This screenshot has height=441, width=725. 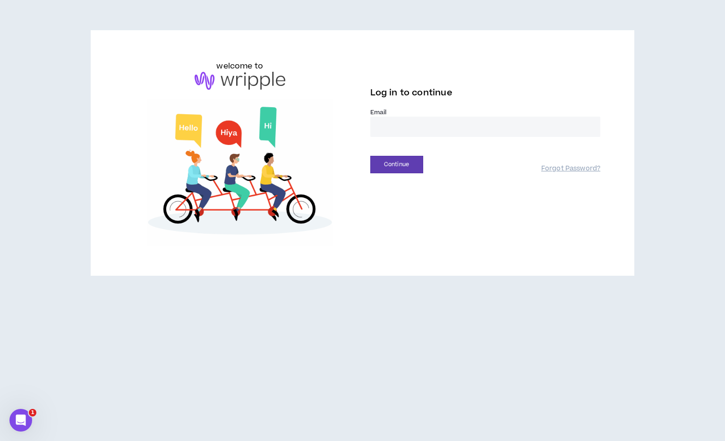 What do you see at coordinates (239, 66) in the screenshot?
I see `h6: welcome to` at bounding box center [239, 66].